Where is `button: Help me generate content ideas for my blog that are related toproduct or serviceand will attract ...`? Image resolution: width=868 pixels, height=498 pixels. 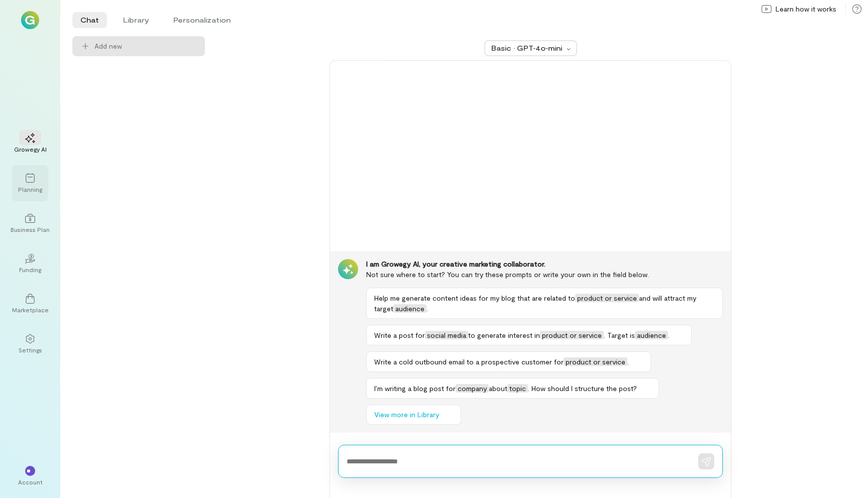 button: Help me generate content ideas for my blog that are related toproduct or serviceand will attract ... is located at coordinates (544, 303).